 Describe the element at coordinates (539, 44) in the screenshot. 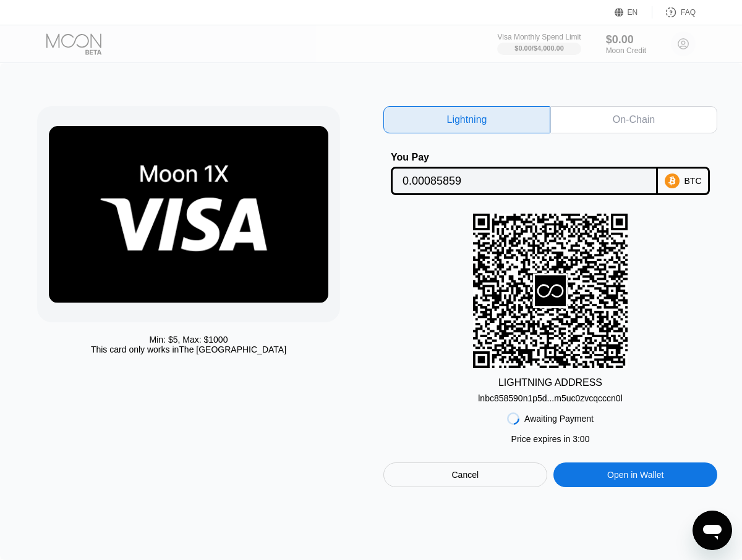

I see `div: Visa Monthly Spend Limit$0.00/$4,000.00` at that location.